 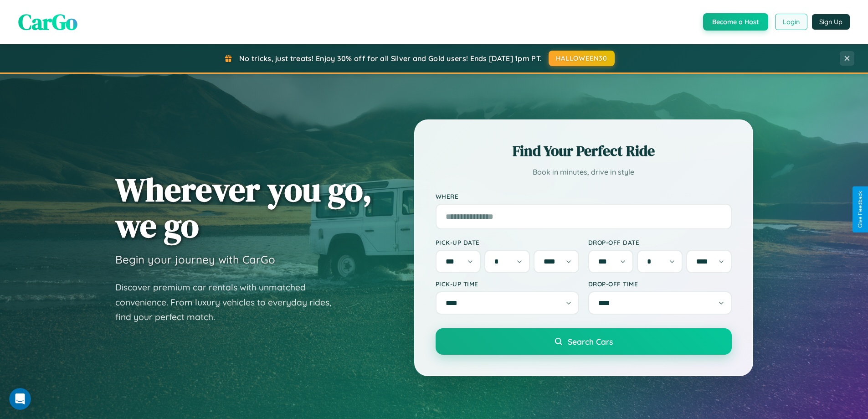 What do you see at coordinates (584, 151) in the screenshot?
I see `h2: Find Your Perfect Ride` at bounding box center [584, 151].